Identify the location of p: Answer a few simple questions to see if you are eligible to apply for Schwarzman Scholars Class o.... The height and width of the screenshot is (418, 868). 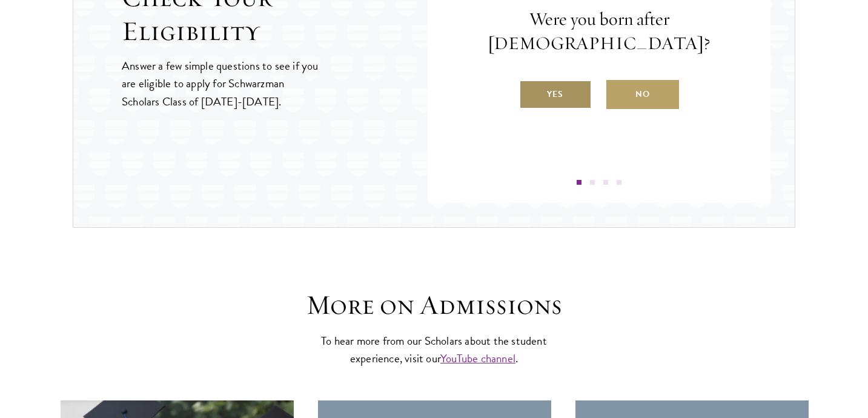
(221, 83).